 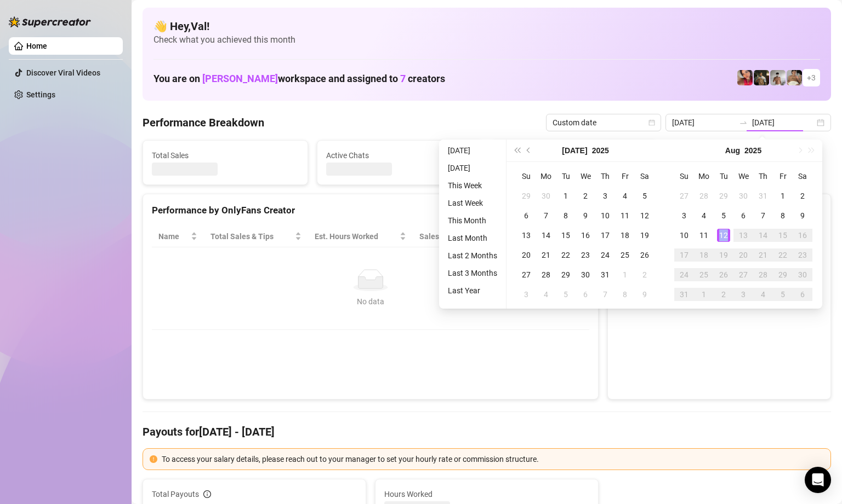 I want to click on a: Home, so click(x=37, y=46).